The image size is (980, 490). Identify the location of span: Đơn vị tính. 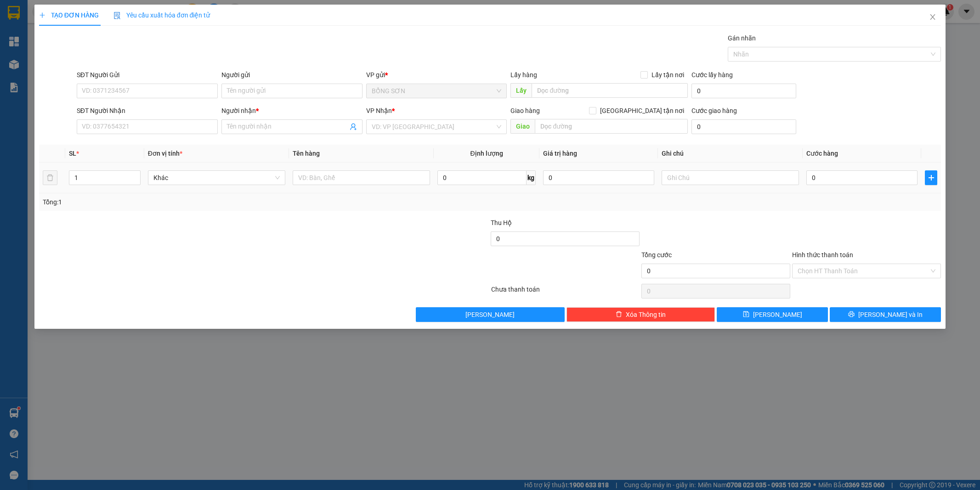
(165, 154).